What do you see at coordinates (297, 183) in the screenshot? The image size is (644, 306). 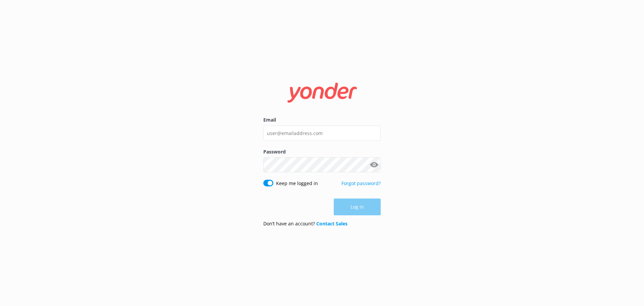 I see `label: Keep me logged in` at bounding box center [297, 183].